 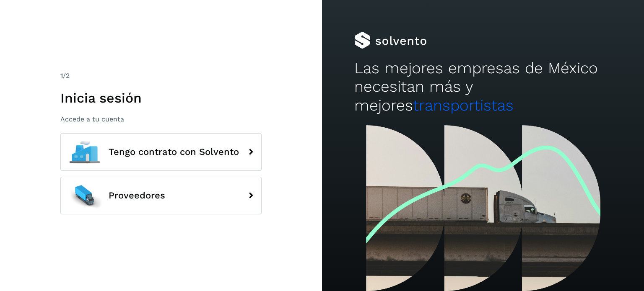 I want to click on span: 1, so click(x=62, y=76).